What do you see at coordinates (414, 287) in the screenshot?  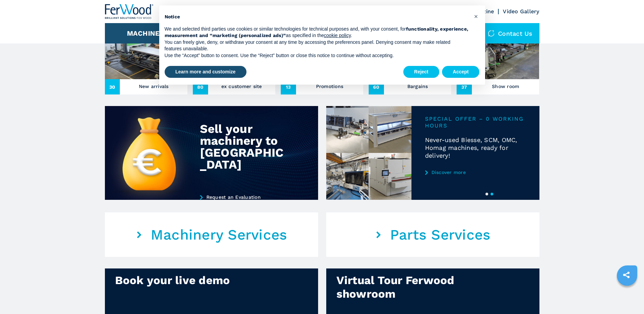 I see `div: Virtual Tour Ferwood showroom` at bounding box center [414, 287].